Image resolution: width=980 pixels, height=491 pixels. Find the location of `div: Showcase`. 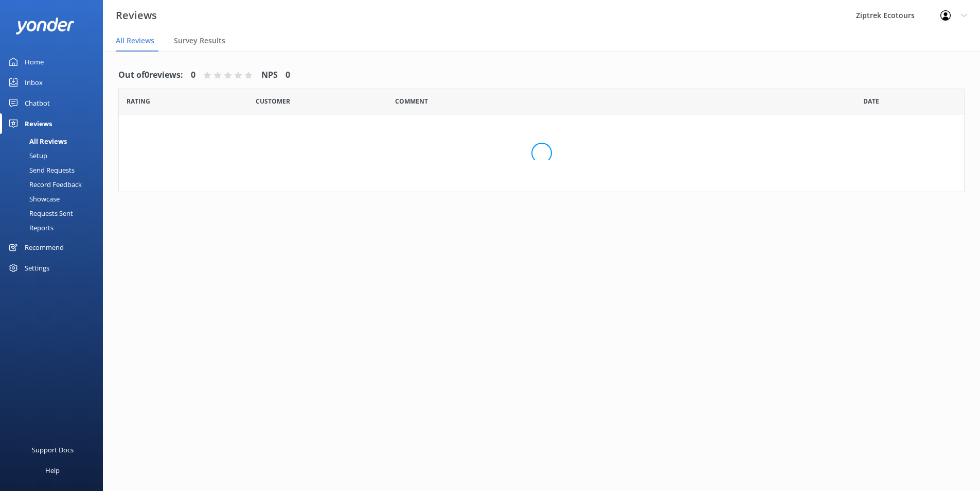

div: Showcase is located at coordinates (33, 199).